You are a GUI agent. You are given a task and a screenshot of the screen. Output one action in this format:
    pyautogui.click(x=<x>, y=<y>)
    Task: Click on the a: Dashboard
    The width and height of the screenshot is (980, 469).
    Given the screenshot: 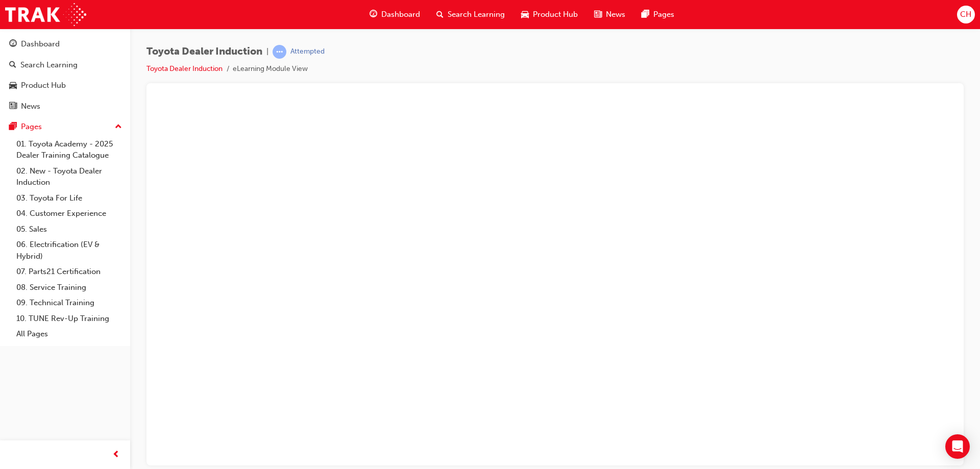 What is the action you would take?
    pyautogui.click(x=65, y=44)
    